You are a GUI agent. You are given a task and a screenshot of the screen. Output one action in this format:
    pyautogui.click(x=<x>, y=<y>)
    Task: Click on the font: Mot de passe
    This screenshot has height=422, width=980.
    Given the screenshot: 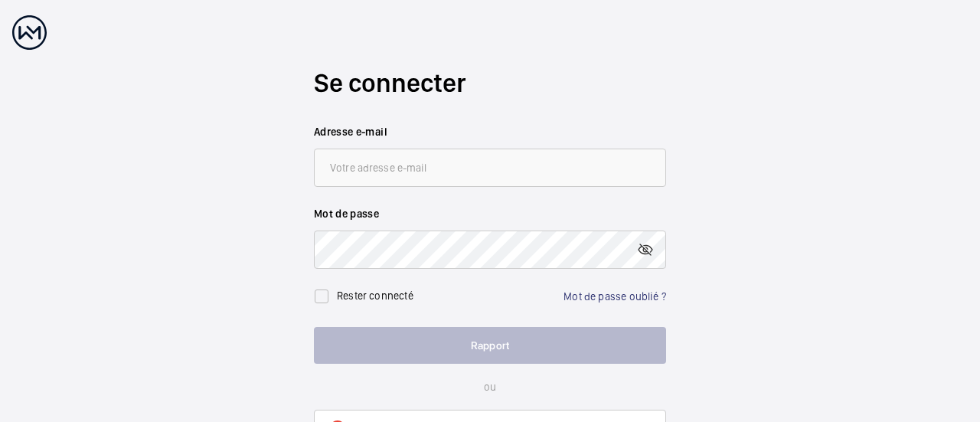 What is the action you would take?
    pyautogui.click(x=346, y=213)
    